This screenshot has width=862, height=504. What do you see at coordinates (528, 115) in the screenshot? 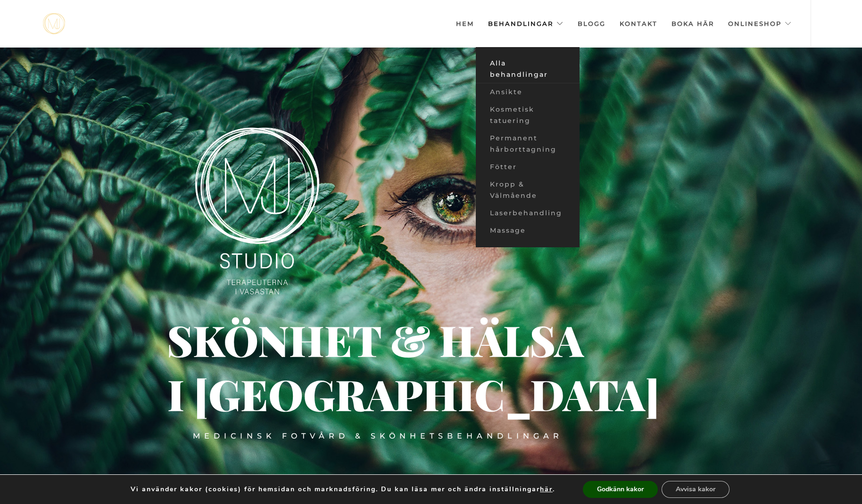
I see `a: Kosmetisk tatuering` at bounding box center [528, 115].